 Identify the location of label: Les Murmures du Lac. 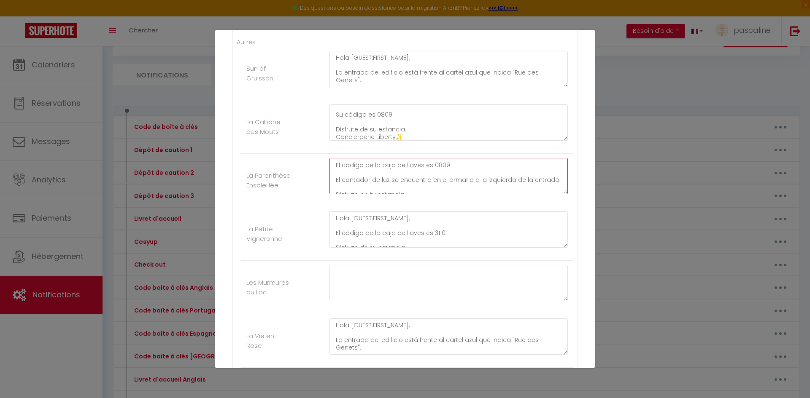
(268, 288).